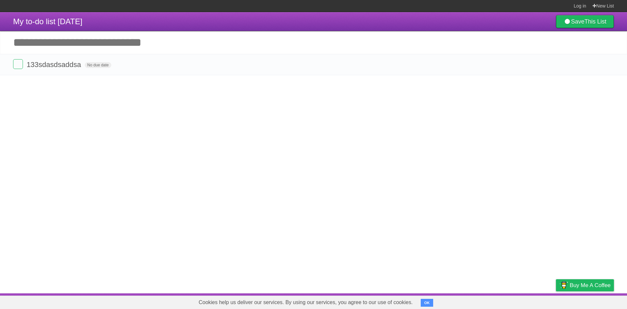  I want to click on a: About, so click(476, 302).